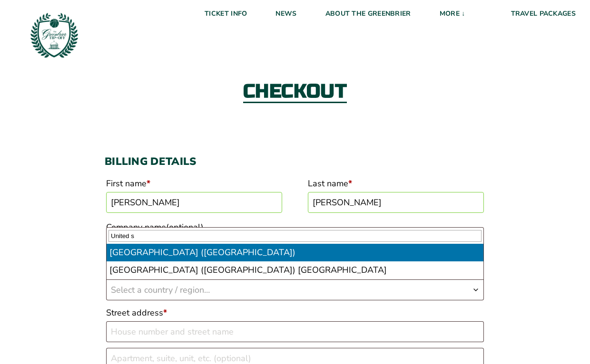  Describe the element at coordinates (295, 332) in the screenshot. I see `input: House number and street name` at that location.